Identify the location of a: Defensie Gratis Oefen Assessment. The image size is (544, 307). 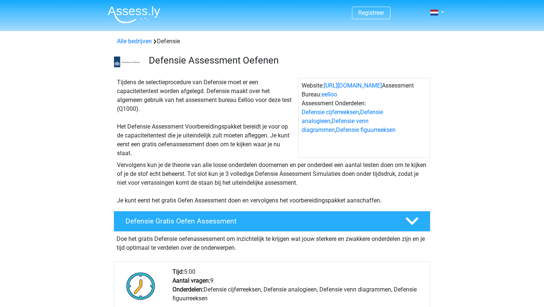
(272, 222).